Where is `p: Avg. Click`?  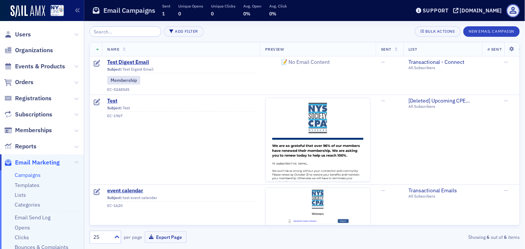 p: Avg. Click is located at coordinates (278, 6).